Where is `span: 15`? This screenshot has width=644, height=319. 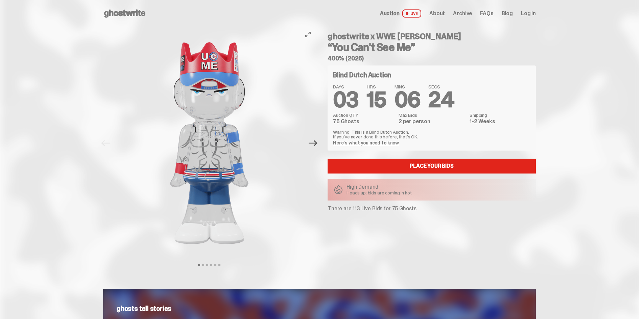
span: 15 is located at coordinates (377, 100).